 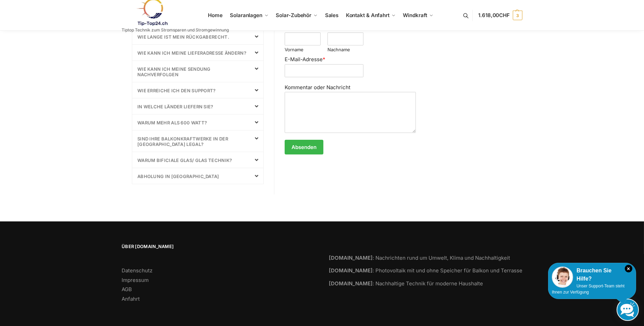 I want to click on a: In welche Länder liefern Sie?, so click(x=175, y=107).